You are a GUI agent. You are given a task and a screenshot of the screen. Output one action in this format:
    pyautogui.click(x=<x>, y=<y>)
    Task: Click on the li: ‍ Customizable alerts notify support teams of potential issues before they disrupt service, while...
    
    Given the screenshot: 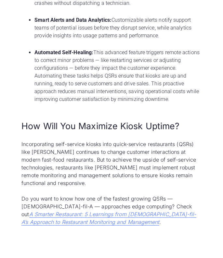 What is the action you would take?
    pyautogui.click(x=118, y=32)
    